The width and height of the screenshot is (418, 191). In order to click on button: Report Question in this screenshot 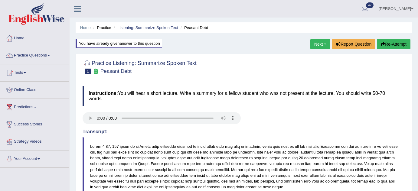, I will do `click(354, 44)`.